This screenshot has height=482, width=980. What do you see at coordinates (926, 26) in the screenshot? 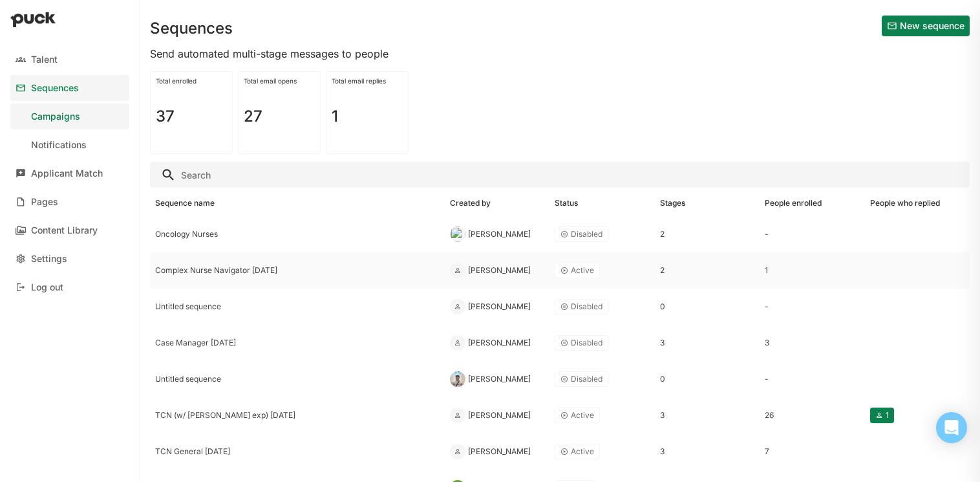
I see `button: New sequence` at bounding box center [926, 26].